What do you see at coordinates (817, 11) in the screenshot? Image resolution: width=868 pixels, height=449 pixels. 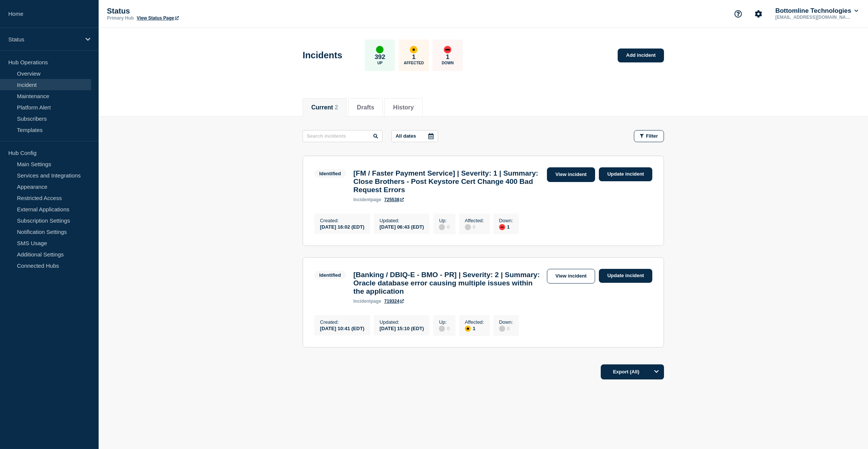 I see `button: Bottomline Technologies` at bounding box center [817, 11].